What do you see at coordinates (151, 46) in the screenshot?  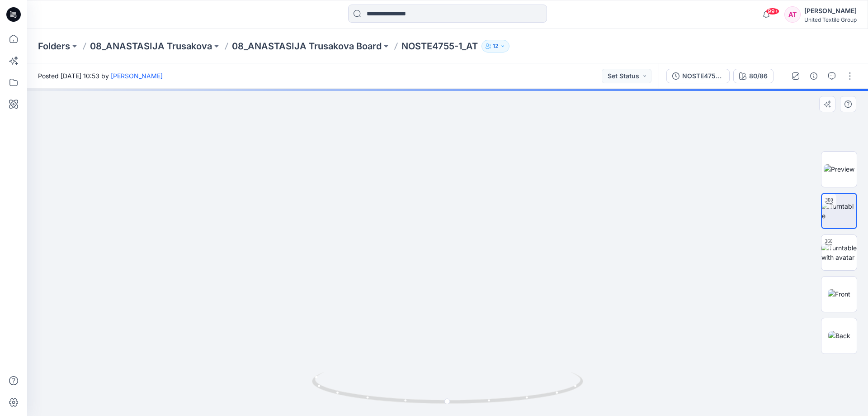 I see `p: 08_ANASTASIJA Trusakova` at bounding box center [151, 46].